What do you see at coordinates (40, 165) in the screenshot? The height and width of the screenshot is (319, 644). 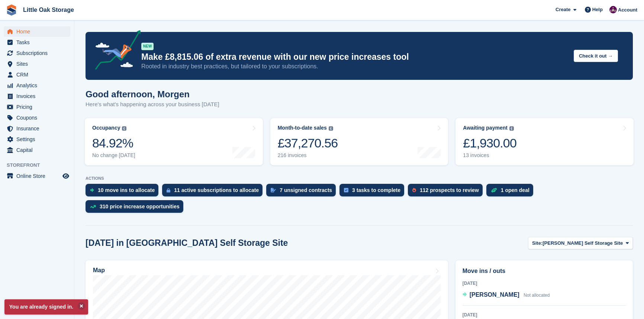 I see `span: Storefront` at bounding box center [40, 165].